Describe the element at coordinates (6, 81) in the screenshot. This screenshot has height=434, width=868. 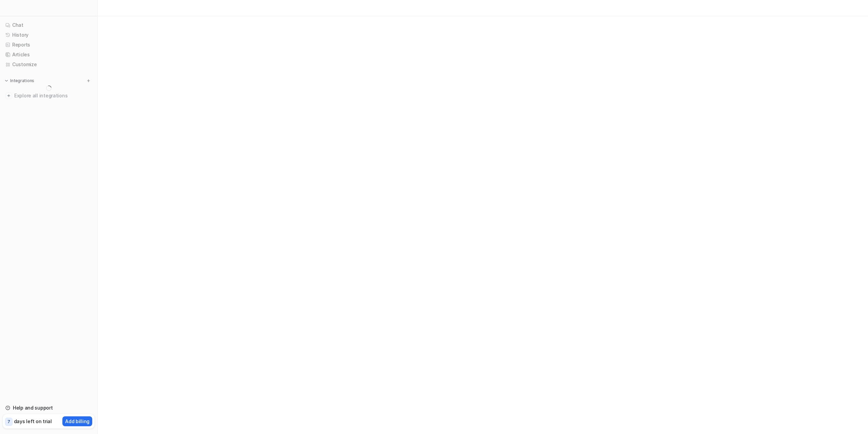
I see `img: expand menu` at that location.